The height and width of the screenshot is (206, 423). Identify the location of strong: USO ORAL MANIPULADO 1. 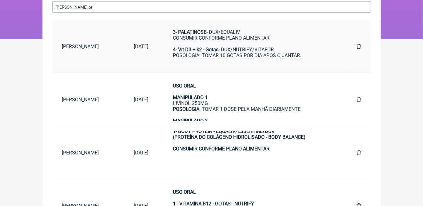
(190, 92).